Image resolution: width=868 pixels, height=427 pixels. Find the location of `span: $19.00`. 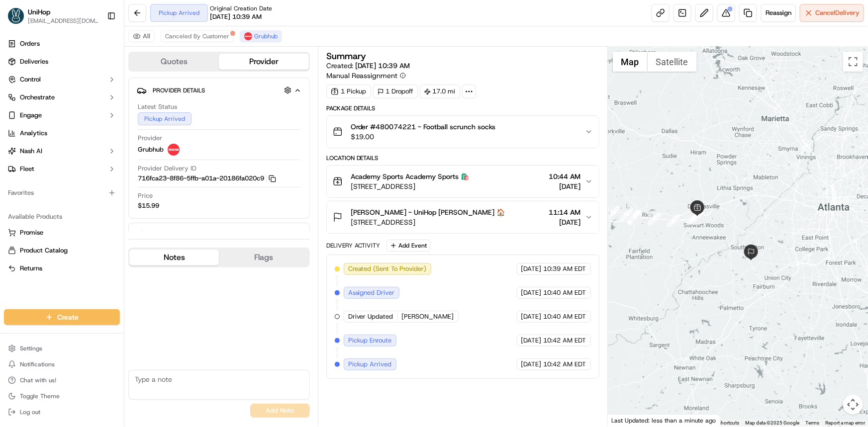

span: $19.00 is located at coordinates (423, 137).